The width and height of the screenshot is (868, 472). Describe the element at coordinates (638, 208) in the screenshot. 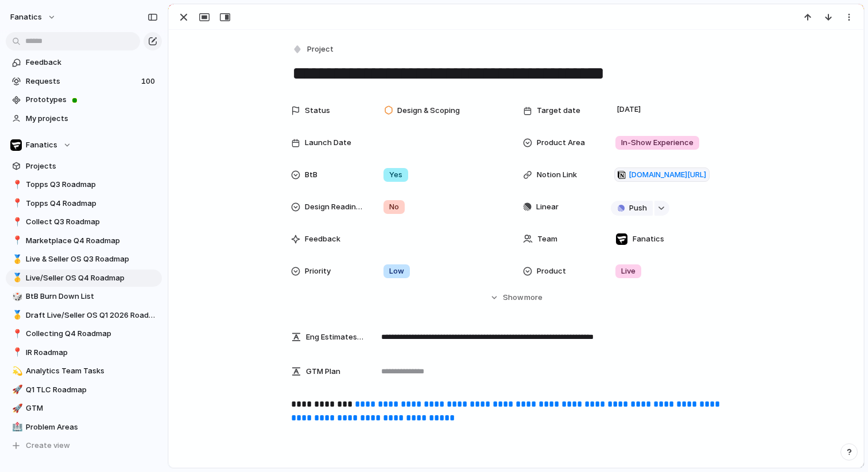

I see `span: Push` at that location.